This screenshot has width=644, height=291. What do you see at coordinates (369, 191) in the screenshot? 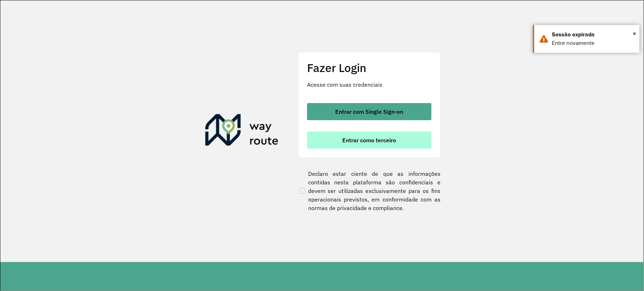
I see `label: Declaro estar ciente de que as informações contidas nesta plataforma são confidenciais e devem se...` at bounding box center [369, 191].